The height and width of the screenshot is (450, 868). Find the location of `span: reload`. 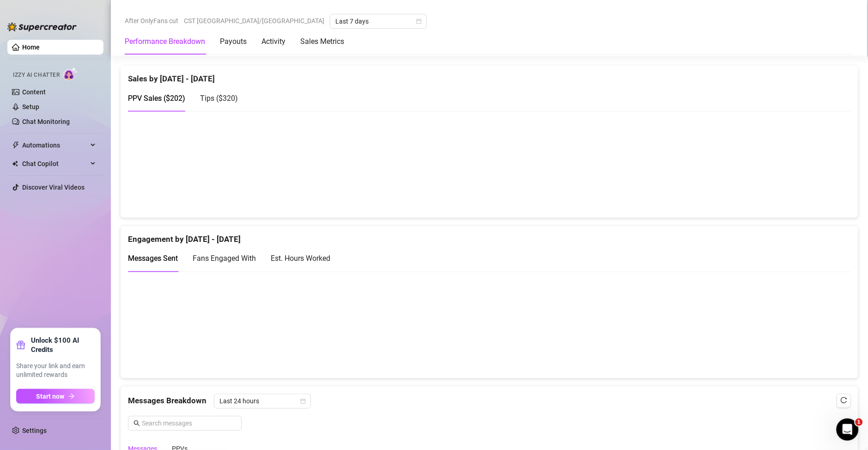

span: reload is located at coordinates (844, 401).